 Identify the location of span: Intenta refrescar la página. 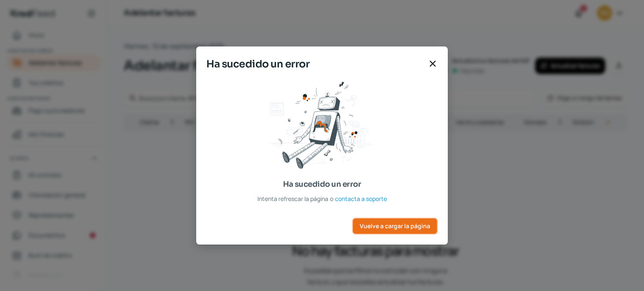
(292, 199).